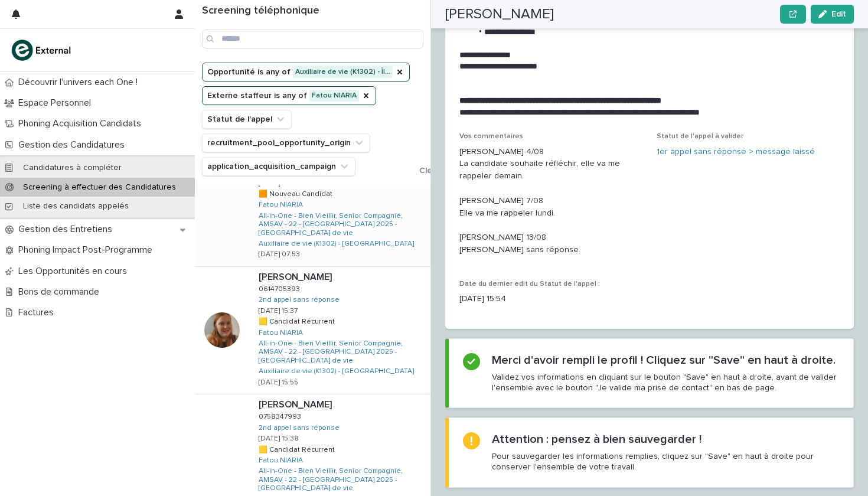  Describe the element at coordinates (832, 14) in the screenshot. I see `button: Edit` at that location.